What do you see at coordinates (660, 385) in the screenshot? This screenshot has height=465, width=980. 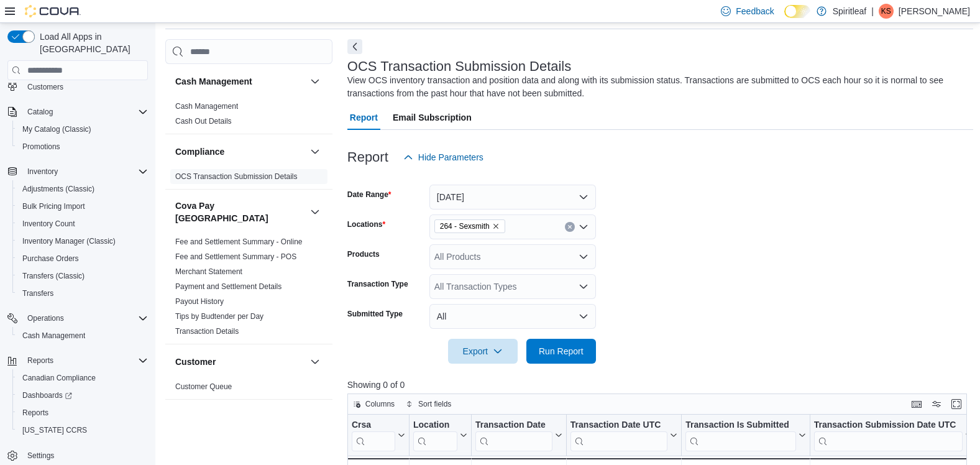 I see `p: Showing 0 of 0` at bounding box center [660, 385].